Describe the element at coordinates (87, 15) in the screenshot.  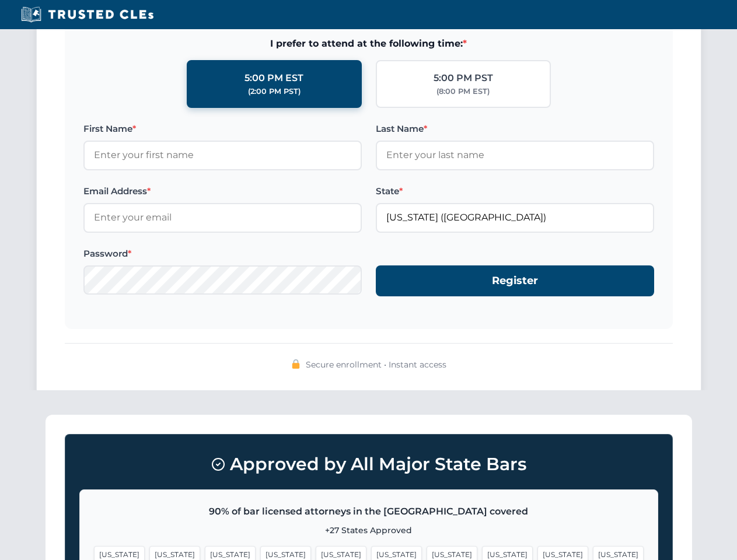
I see `img: Trusted CLEs` at that location.